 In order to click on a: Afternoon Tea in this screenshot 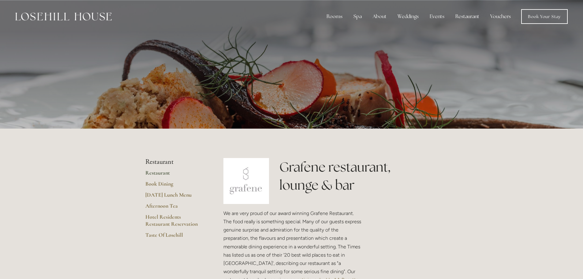, I will do `click(174, 208)`.